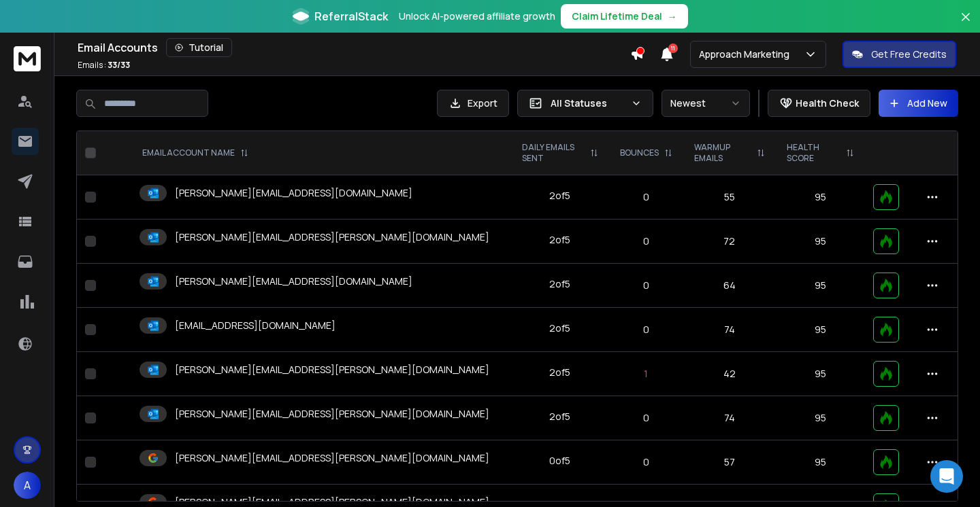 Image resolution: width=980 pixels, height=507 pixels. I want to click on p: Emails :, so click(103, 66).